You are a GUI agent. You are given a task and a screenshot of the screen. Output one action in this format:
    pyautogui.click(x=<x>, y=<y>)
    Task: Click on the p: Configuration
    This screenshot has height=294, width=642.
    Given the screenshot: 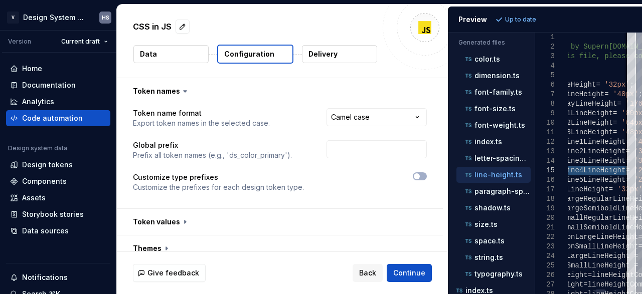 What is the action you would take?
    pyautogui.click(x=249, y=54)
    